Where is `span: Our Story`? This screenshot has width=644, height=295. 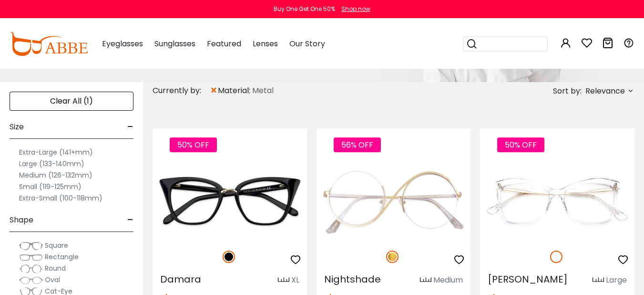 span: Our Story is located at coordinates (307, 43).